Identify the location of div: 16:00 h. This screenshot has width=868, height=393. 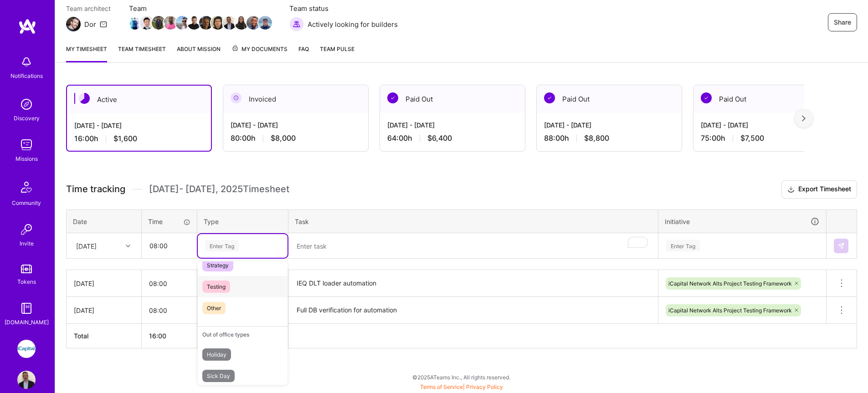
(139, 138).